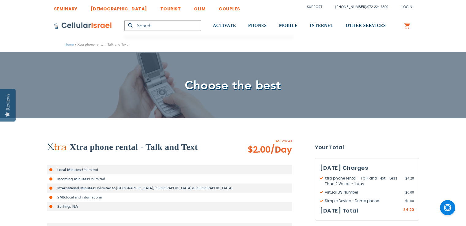 Image resolution: width=466 pixels, height=226 pixels. Describe the element at coordinates (378, 7) in the screenshot. I see `a: 072-224-3300` at that location.